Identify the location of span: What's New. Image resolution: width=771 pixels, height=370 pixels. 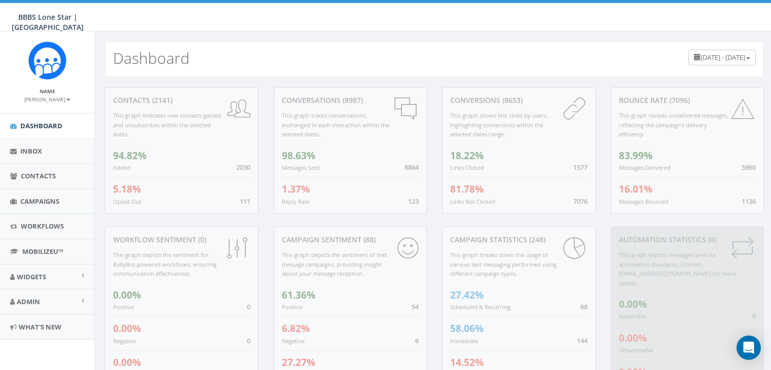
(40, 327).